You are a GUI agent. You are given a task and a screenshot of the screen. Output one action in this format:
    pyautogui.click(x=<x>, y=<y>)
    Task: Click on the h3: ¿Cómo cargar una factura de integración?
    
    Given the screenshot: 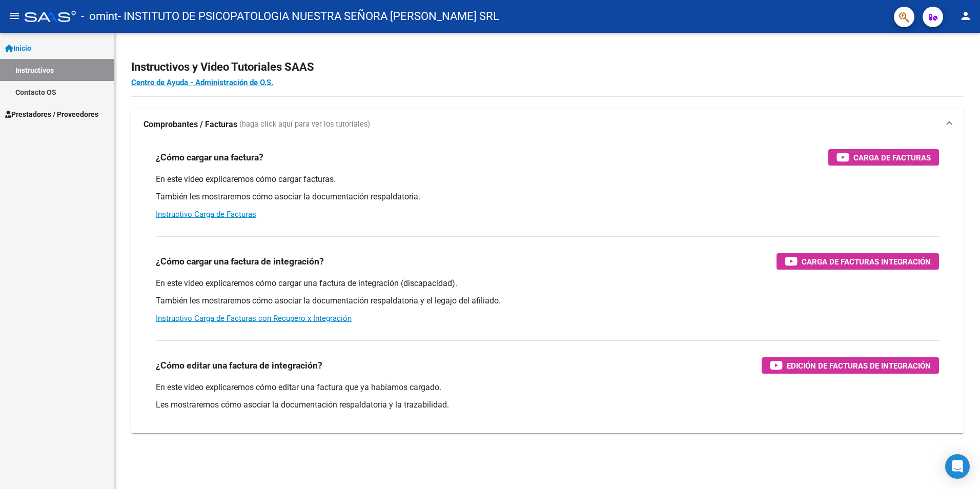 What is the action you would take?
    pyautogui.click(x=240, y=262)
    